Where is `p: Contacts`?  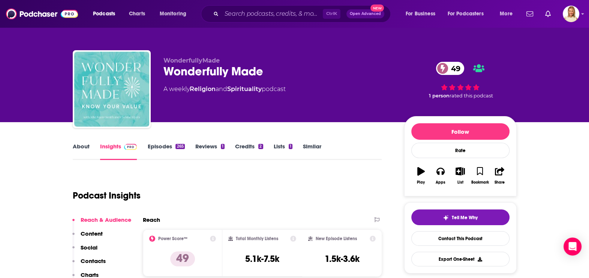 p: Contacts is located at coordinates (93, 261).